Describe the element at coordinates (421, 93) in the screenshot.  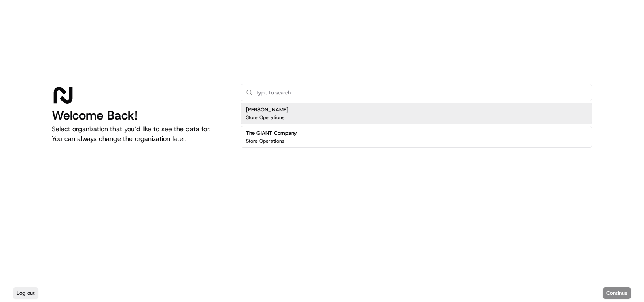
I see `input: Type to search...` at that location.